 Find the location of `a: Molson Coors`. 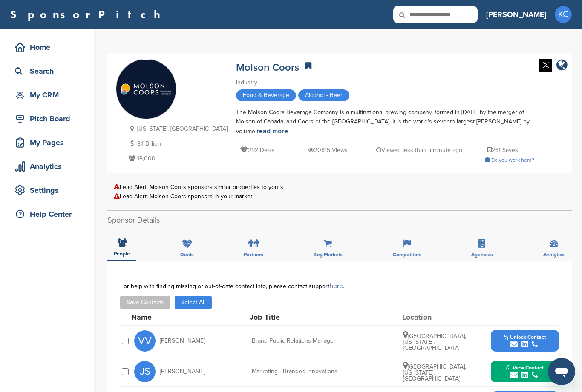

a: Molson Coors is located at coordinates (268, 67).